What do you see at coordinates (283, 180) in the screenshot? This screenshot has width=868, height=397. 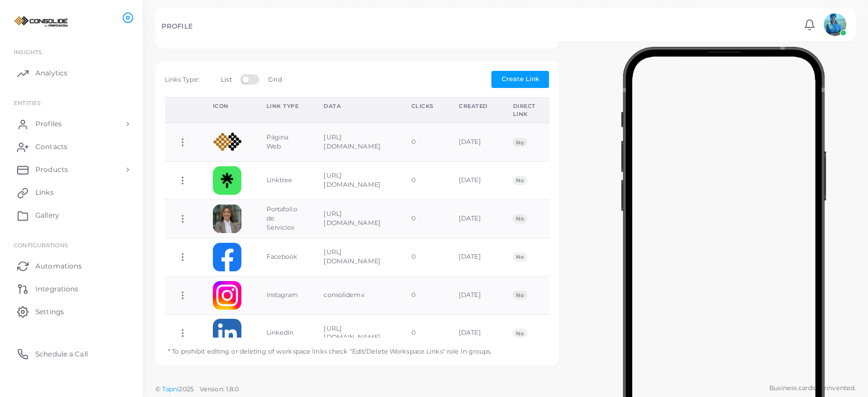 I see `td: Linktree` at bounding box center [283, 180].